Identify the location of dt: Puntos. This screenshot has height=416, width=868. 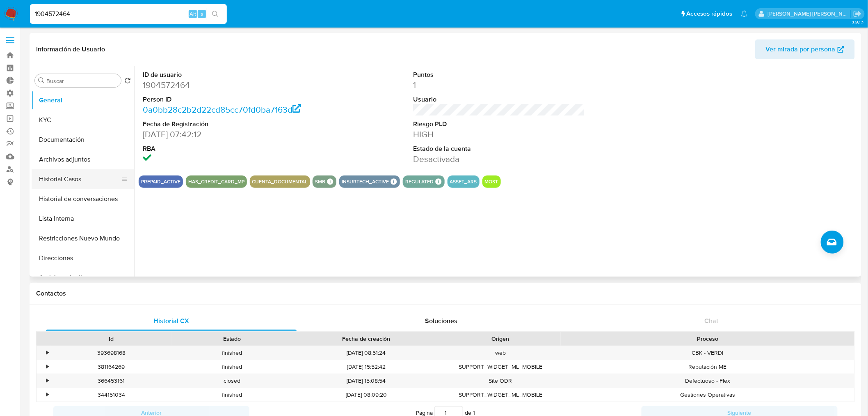
(499, 75).